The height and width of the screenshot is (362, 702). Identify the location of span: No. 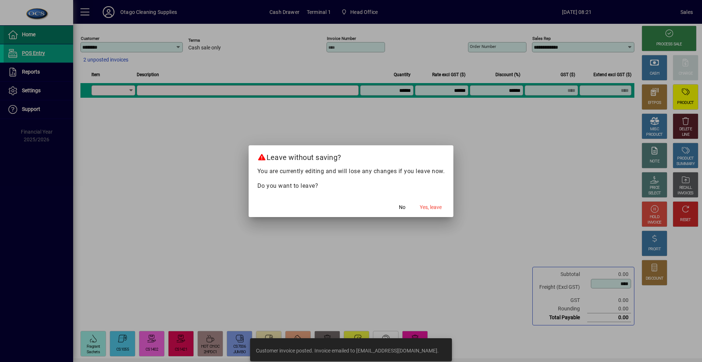
(402, 207).